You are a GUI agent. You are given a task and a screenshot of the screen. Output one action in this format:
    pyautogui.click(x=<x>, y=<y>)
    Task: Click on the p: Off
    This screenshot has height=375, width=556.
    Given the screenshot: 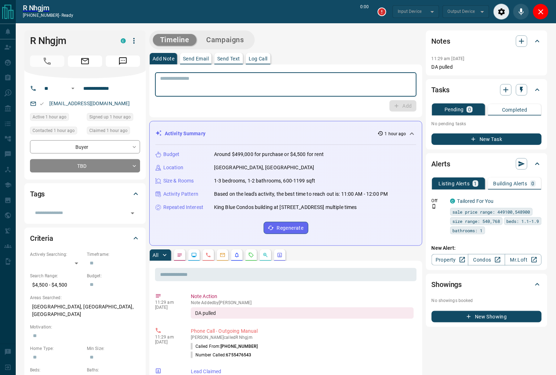 What is the action you would take?
    pyautogui.click(x=439, y=200)
    